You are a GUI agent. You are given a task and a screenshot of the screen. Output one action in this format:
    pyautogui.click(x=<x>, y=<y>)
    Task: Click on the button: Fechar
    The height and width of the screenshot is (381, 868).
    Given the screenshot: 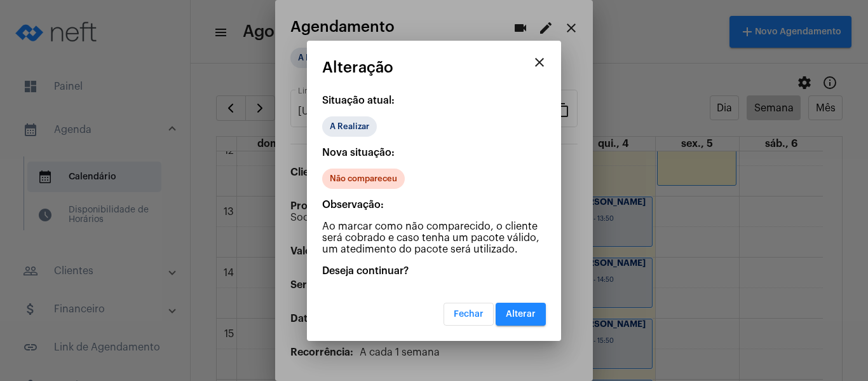 What is the action you would take?
    pyautogui.click(x=468, y=315)
    